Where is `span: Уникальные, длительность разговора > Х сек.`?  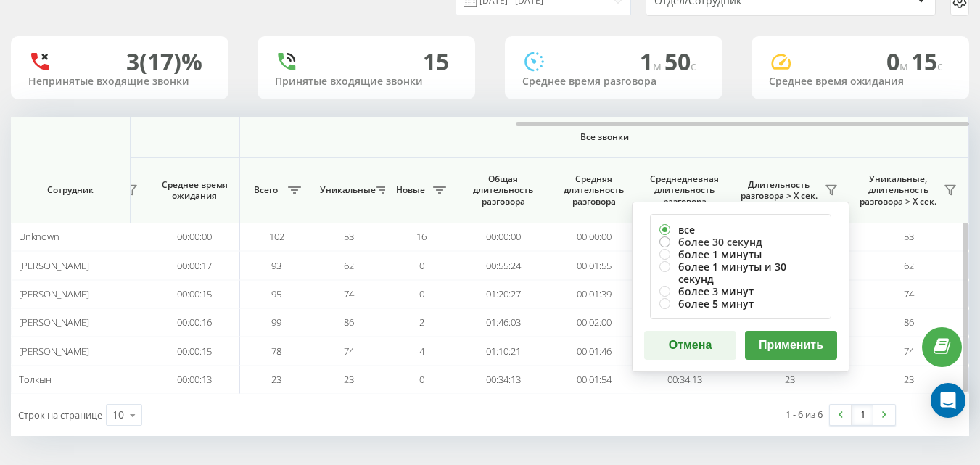
span: Уникальные, длительность разговора > Х сек. is located at coordinates (898, 190).